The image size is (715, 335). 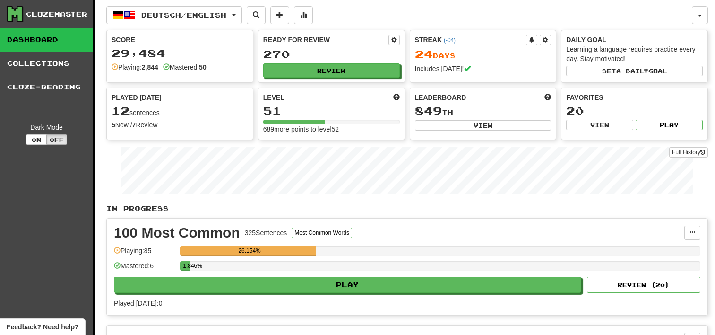 I want to click on div: 26.154%, so click(x=249, y=250).